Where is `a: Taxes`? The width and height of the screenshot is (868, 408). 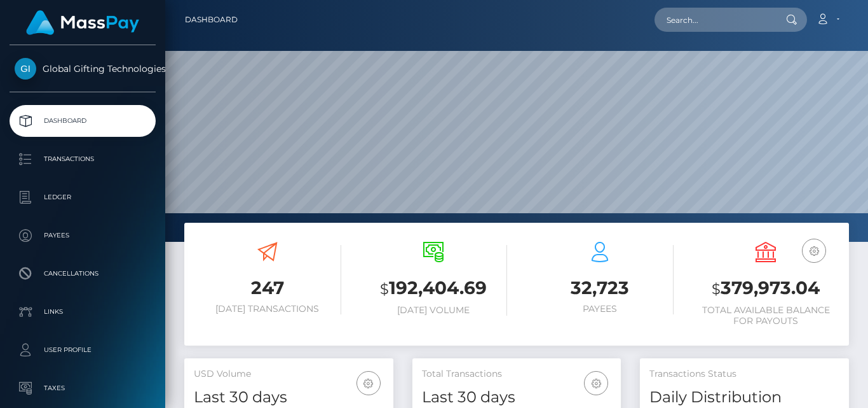 a: Taxes is located at coordinates (83, 388).